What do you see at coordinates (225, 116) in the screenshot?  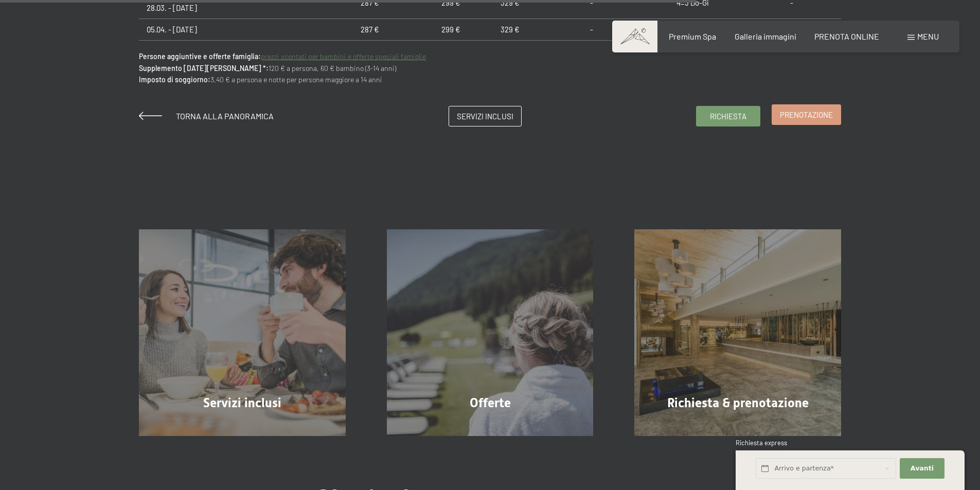 I see `span: Torna alla panoramica` at bounding box center [225, 116].